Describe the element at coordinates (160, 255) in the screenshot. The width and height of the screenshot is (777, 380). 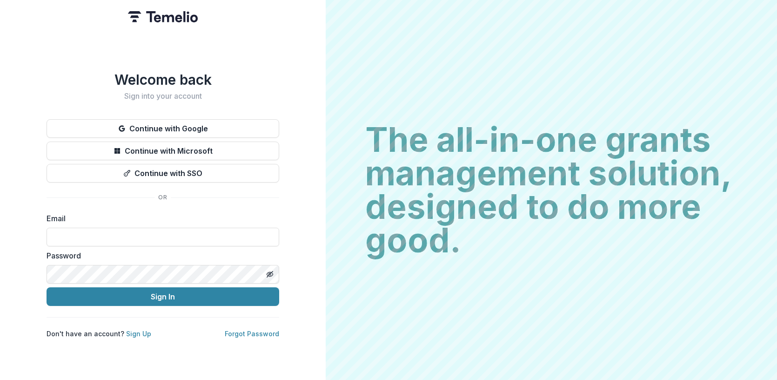
I see `label: Password` at that location.